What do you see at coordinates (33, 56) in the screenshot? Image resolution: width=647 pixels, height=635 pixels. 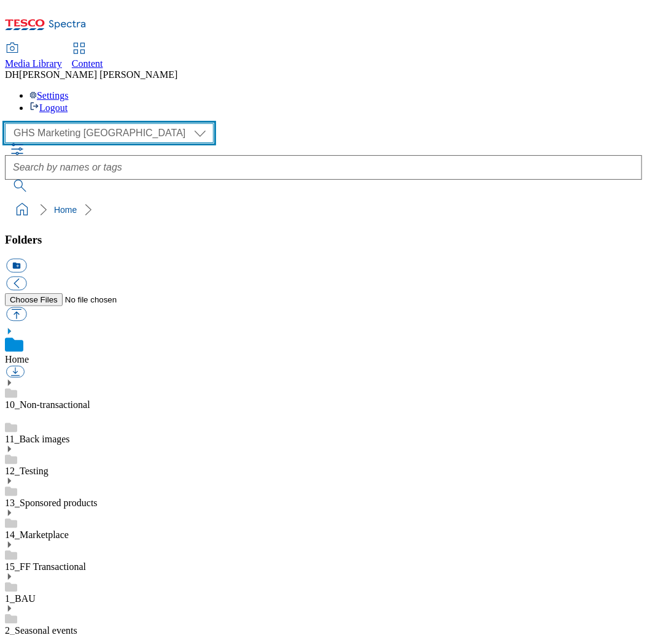 I see `a: Media Library` at bounding box center [33, 56].